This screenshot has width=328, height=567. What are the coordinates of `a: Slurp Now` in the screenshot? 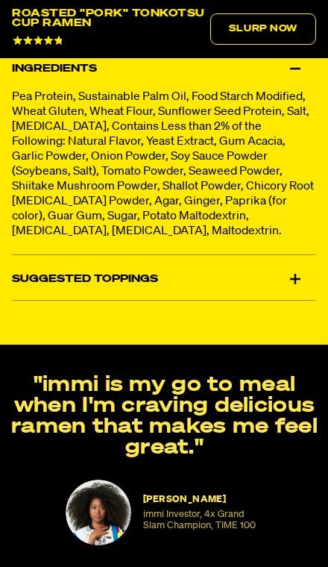 It's located at (263, 29).